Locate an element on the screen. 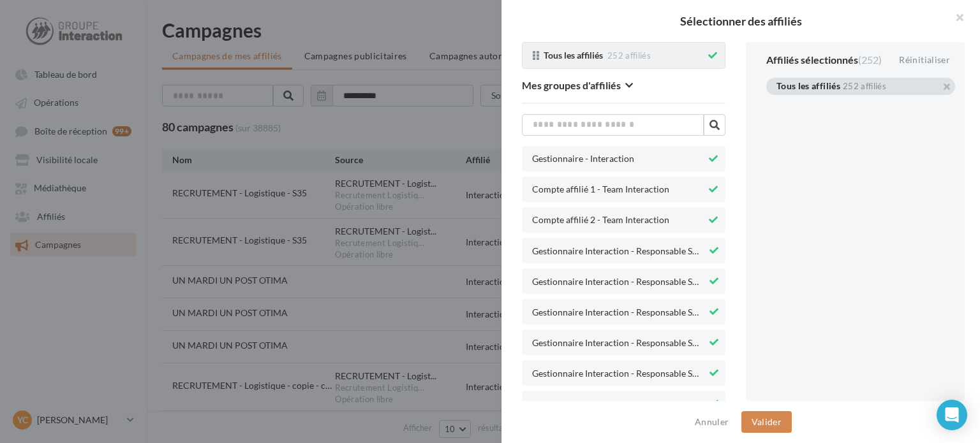 The image size is (980, 443). span: Tous les affiliés is located at coordinates (572, 56).